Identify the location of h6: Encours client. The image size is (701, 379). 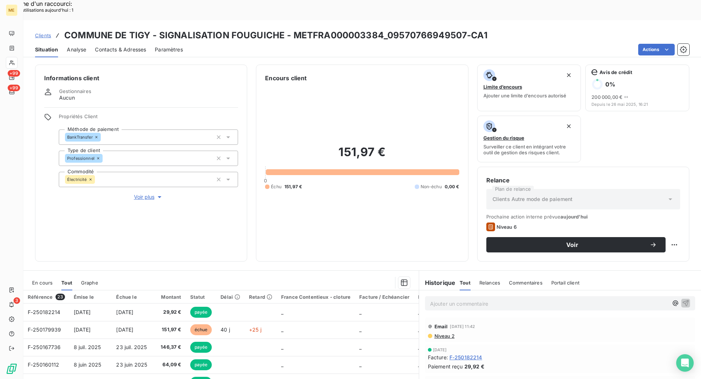
(286, 78).